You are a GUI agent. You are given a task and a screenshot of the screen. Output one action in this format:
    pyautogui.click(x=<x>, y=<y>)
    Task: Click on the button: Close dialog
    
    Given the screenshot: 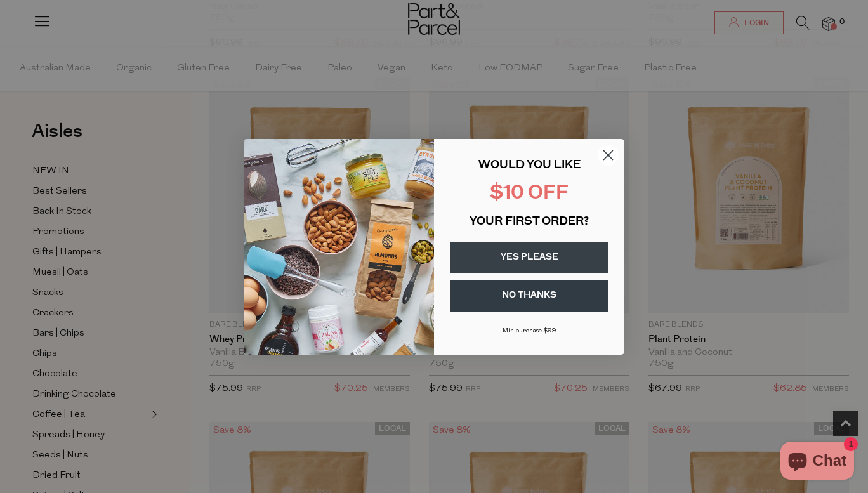 What is the action you would take?
    pyautogui.click(x=608, y=154)
    